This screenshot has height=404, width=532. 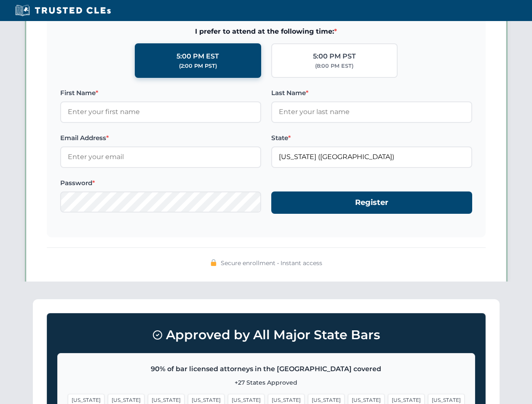 I want to click on span: I prefer to attend at the following time:, so click(x=266, y=32).